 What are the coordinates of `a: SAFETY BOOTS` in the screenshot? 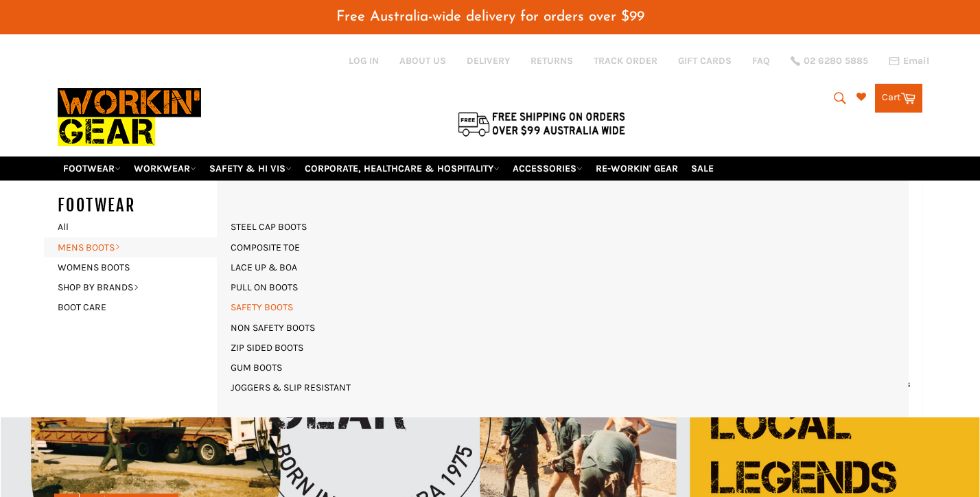 It's located at (262, 306).